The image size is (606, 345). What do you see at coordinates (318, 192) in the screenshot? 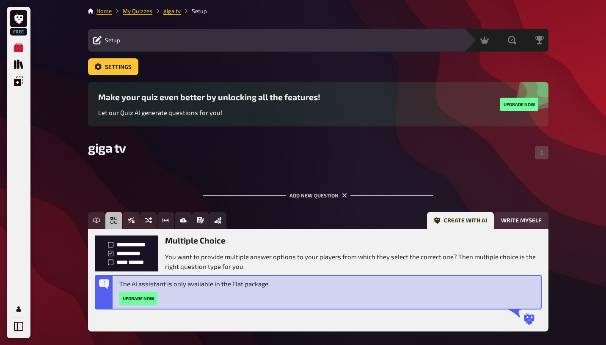
I see `div: Add new question` at bounding box center [318, 192].